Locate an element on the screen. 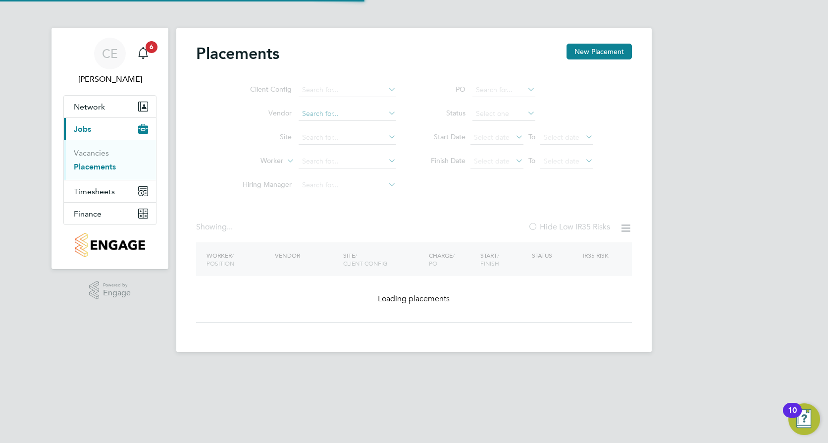 This screenshot has height=443, width=828. a: 6 is located at coordinates (143, 54).